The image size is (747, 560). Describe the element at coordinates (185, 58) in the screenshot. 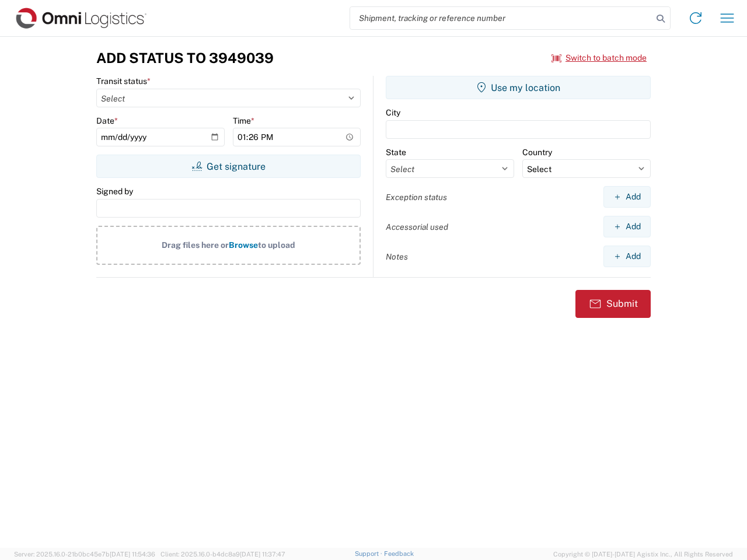

I see `h3: Add Status to 3949039` at that location.